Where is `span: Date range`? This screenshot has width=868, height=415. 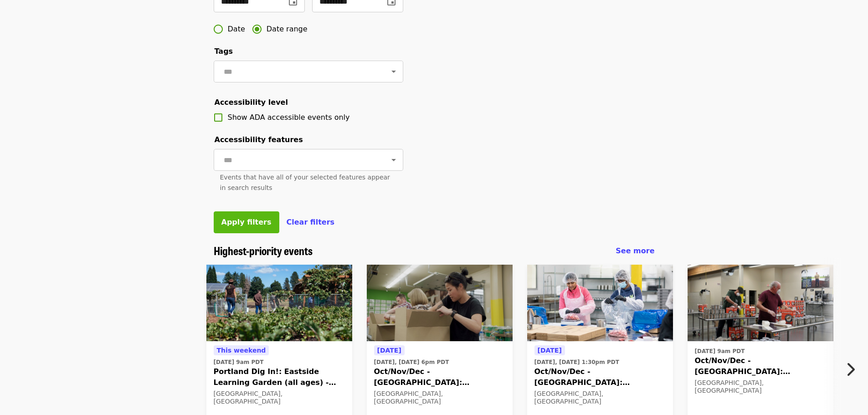 span: Date range is located at coordinates (287, 30).